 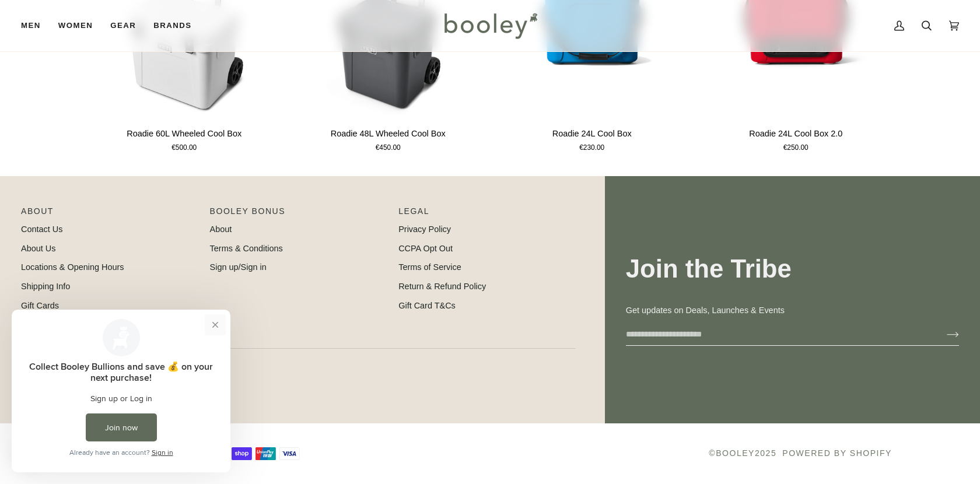 I want to click on button: Join, so click(x=943, y=335).